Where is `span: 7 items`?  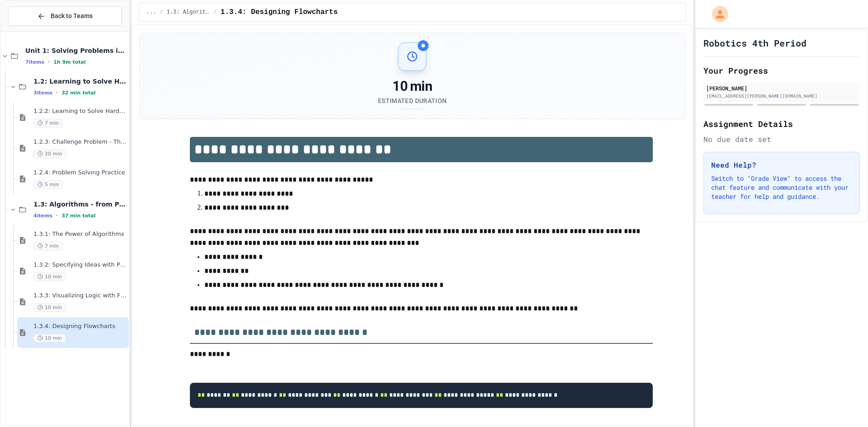
span: 7 items is located at coordinates (35, 62).